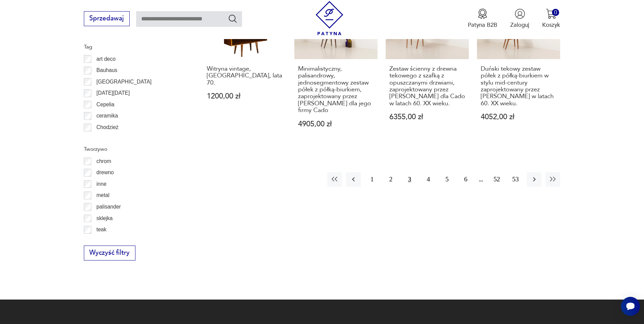  What do you see at coordinates (336, 90) in the screenshot?
I see `h3: Minimalistyczny, palisandrowy, jednosegmentowy zestaw półek z półką-biurkiem, zaprojektowany prze...` at bounding box center [336, 90].